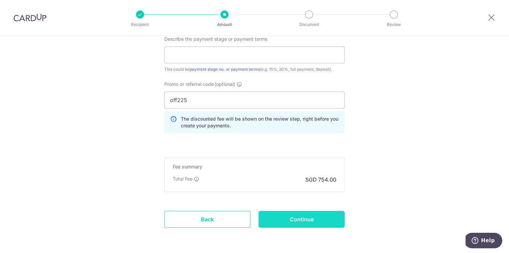 The height and width of the screenshot is (253, 509). Describe the element at coordinates (254, 69) in the screenshot. I see `div: This could be (e.g. 15%, 30%, full payment, deposit).` at that location.